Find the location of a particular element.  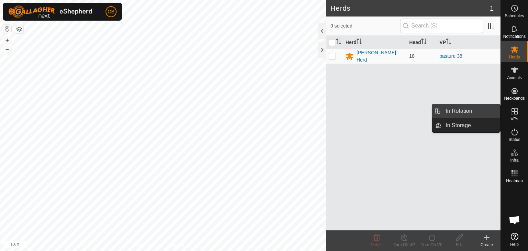

button: Reset Map is located at coordinates (7, 29).